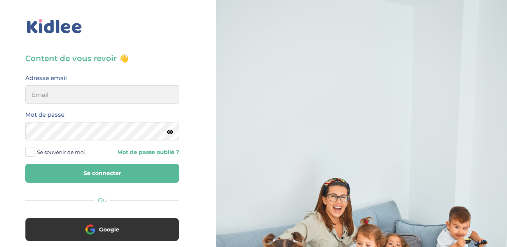 This screenshot has width=507, height=247. Describe the element at coordinates (102, 173) in the screenshot. I see `button: Se connecter` at that location.